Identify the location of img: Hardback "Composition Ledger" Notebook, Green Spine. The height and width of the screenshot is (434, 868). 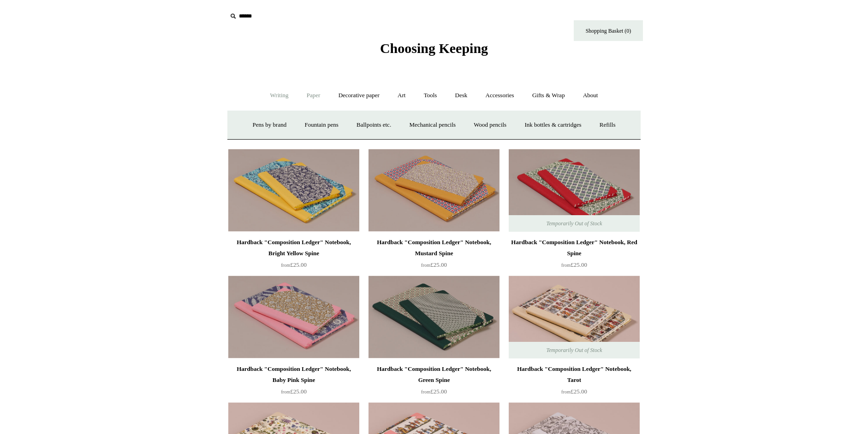
(434, 317).